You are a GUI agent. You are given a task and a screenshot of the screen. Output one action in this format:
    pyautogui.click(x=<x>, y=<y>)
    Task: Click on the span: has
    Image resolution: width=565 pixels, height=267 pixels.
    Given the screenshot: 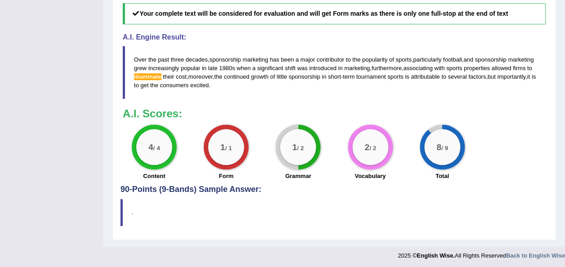 What is the action you would take?
    pyautogui.click(x=274, y=59)
    